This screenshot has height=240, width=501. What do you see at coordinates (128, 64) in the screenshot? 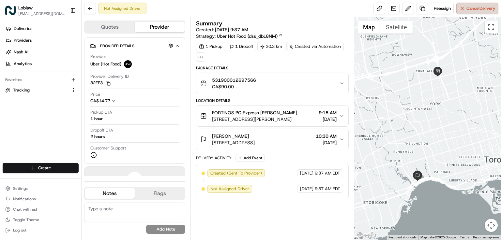
I see `img: uber-new-logo.jpeg` at bounding box center [128, 64].